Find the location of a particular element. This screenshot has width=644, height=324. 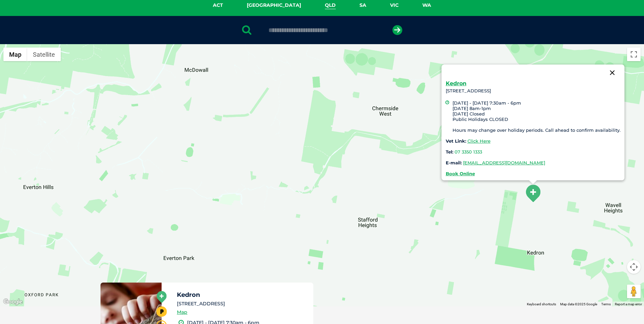

strong: Book Online is located at coordinates (460, 174).